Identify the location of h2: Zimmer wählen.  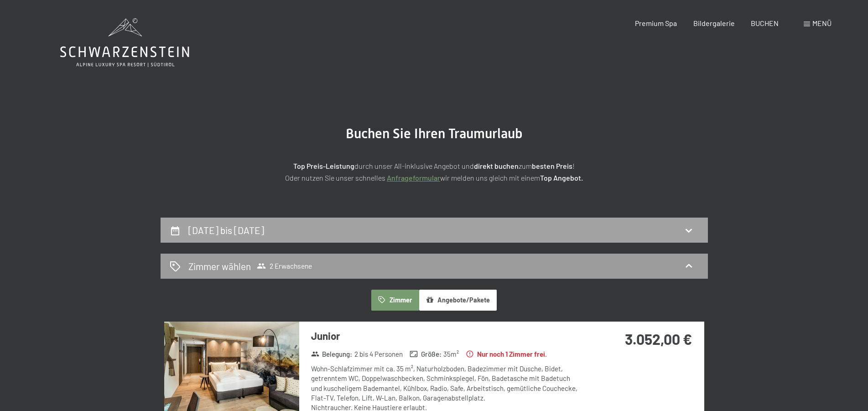
(219, 266).